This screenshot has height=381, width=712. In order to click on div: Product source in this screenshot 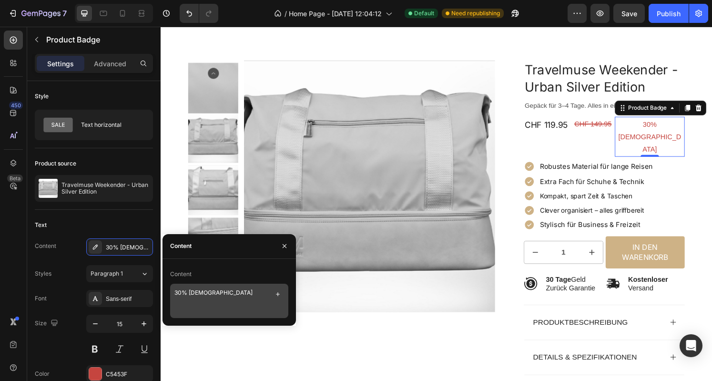, I will do `click(55, 164)`.